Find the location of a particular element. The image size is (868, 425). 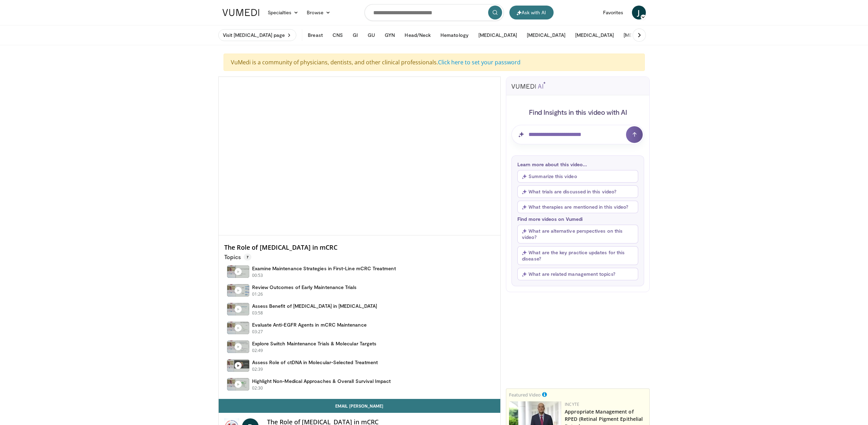

img: VuMedi Logo is located at coordinates (241, 13).